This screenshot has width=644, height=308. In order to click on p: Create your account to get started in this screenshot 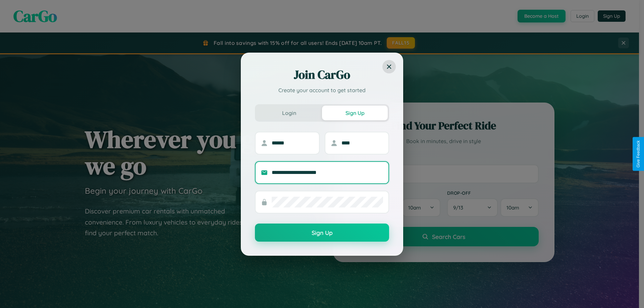, I will do `click(322, 90)`.